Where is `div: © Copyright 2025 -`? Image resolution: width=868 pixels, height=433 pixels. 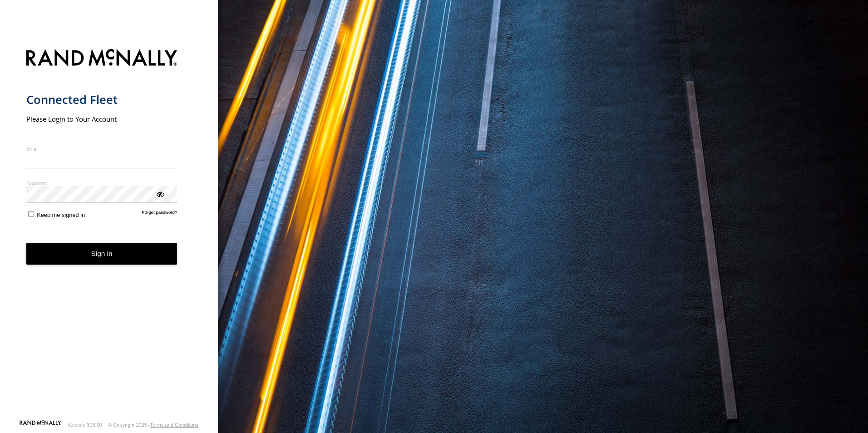
div: © Copyright 2025 - is located at coordinates (153, 425).